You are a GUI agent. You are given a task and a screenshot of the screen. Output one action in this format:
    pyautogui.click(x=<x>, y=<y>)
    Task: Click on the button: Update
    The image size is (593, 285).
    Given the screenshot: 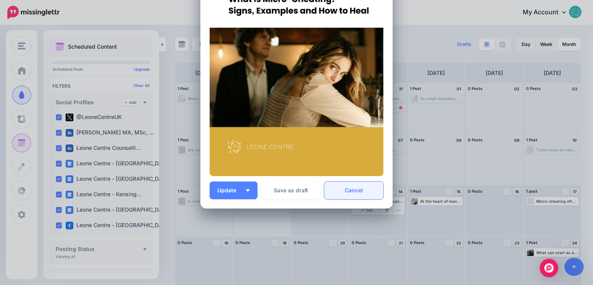 What is the action you would take?
    pyautogui.click(x=234, y=190)
    